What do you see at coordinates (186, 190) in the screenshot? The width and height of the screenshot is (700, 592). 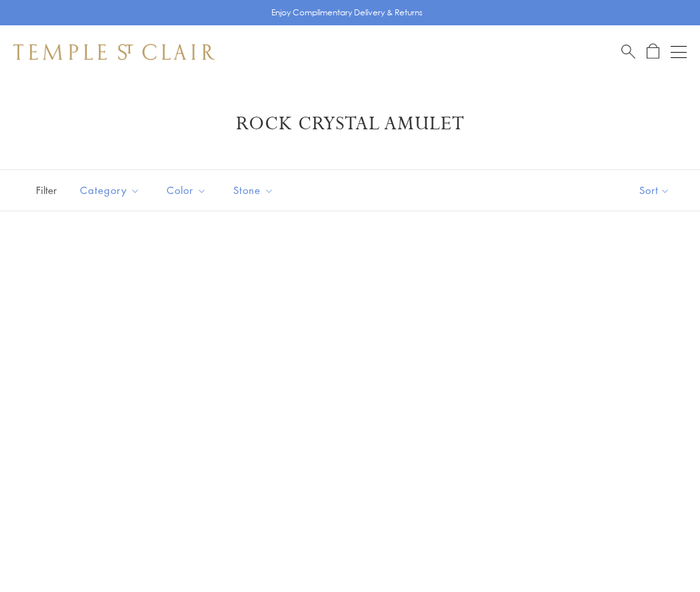 I see `button: Color` at bounding box center [186, 190].